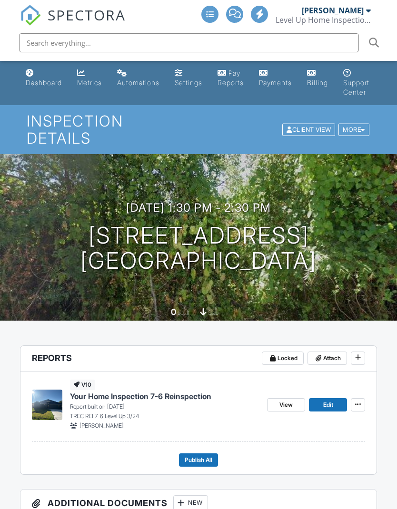 This screenshot has height=509, width=397. Describe the element at coordinates (353, 129) in the screenshot. I see `div: More` at that location.